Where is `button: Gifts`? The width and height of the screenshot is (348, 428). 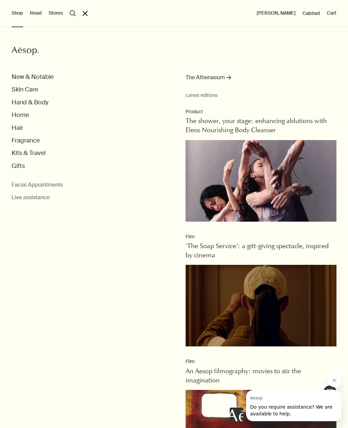 button: Gifts is located at coordinates (18, 166).